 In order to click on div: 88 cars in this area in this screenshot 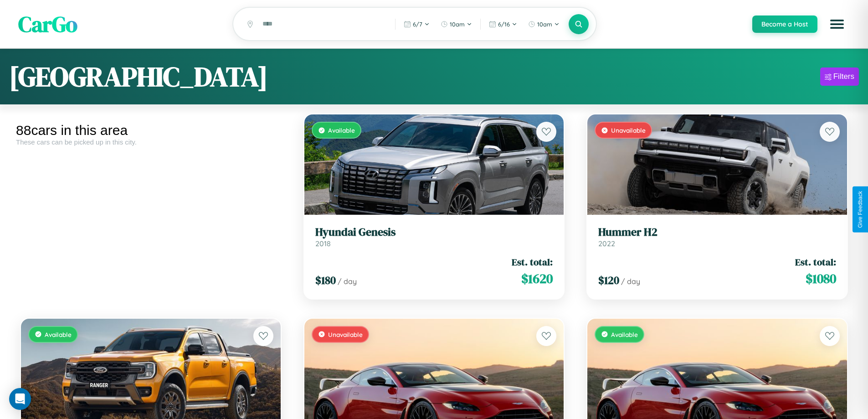, I will do `click(151, 130)`.